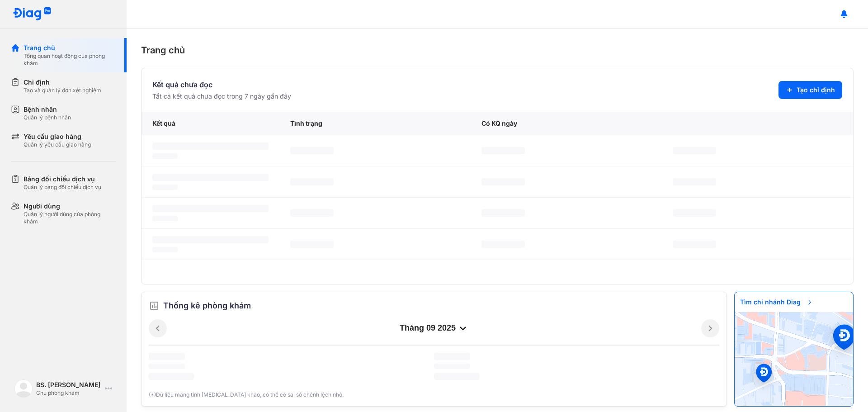 The height and width of the screenshot is (412, 868). I want to click on div: tháng 09 2025, so click(434, 328).